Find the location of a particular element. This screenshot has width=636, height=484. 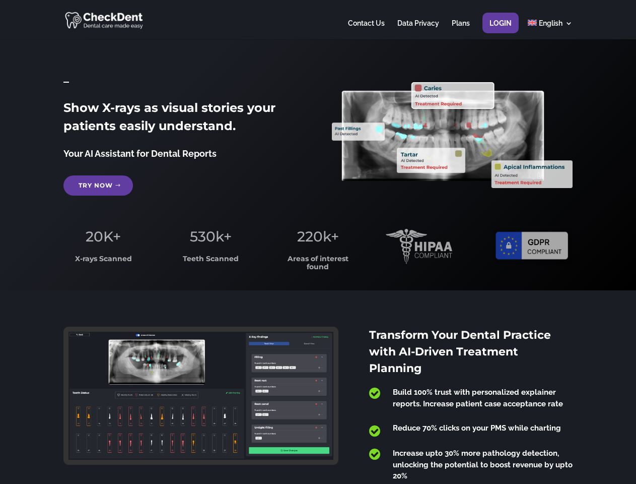

a: Data Privacy is located at coordinates (418, 29).